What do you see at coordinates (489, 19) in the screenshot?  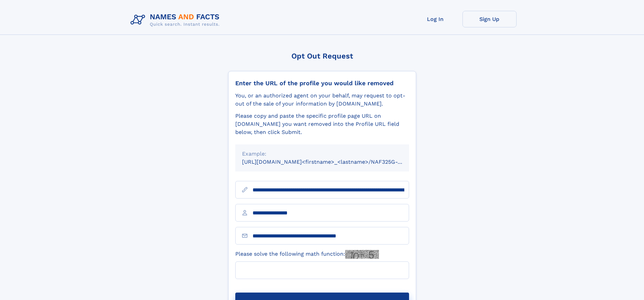 I see `a: Sign Up` at bounding box center [489, 19].